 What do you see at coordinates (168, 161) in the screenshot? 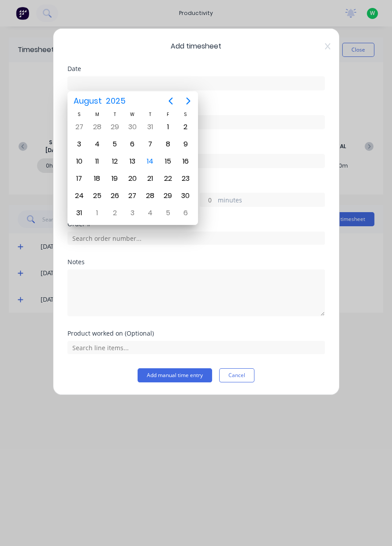
I see `div: Friday, August 15, 2025` at bounding box center [168, 161].